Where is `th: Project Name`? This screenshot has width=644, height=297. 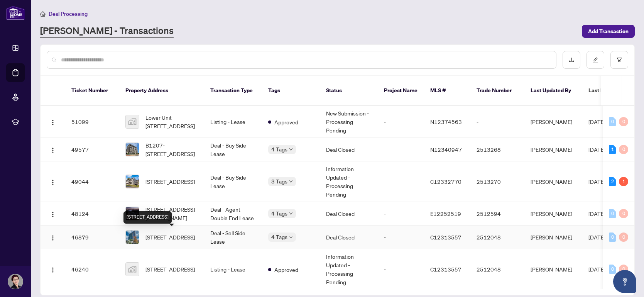 th: Project Name is located at coordinates (401, 90).